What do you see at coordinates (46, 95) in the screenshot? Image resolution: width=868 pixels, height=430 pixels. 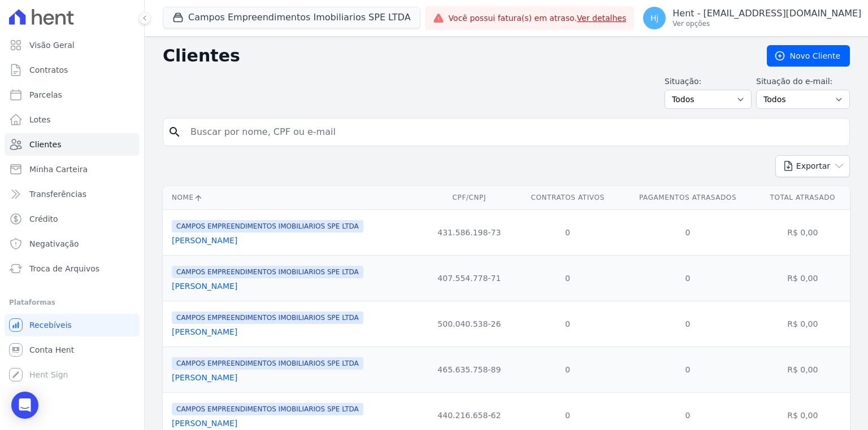 I see `span: Parcelas` at bounding box center [46, 95].